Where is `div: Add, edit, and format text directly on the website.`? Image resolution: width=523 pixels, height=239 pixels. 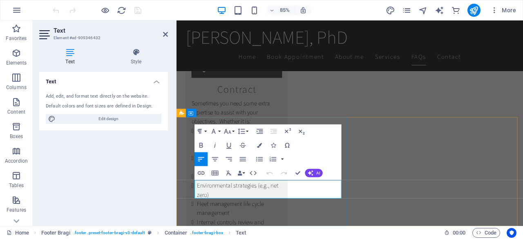 div: Add, edit, and format text directly on the website. is located at coordinates (103, 96).